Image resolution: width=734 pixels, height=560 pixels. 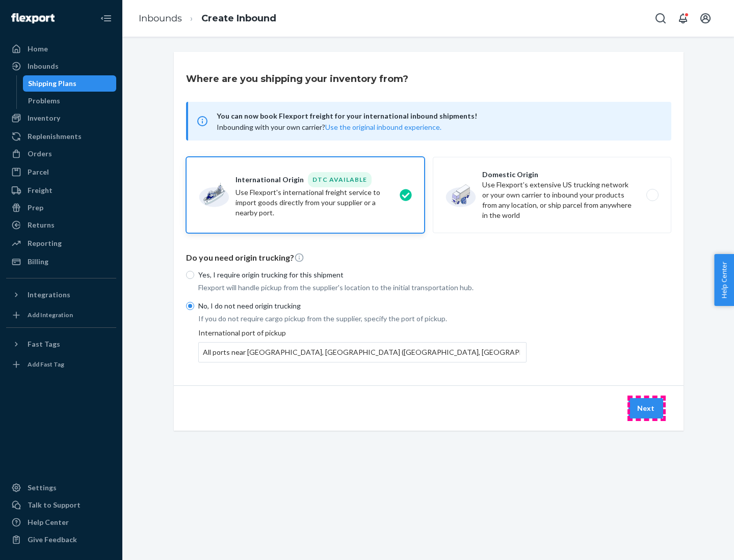 I want to click on a: Add Integration, so click(x=61, y=316).